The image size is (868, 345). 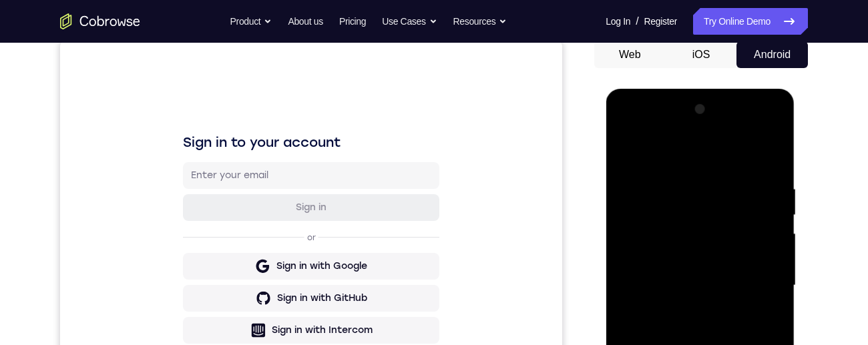 I want to click on a: Register, so click(x=660, y=21).